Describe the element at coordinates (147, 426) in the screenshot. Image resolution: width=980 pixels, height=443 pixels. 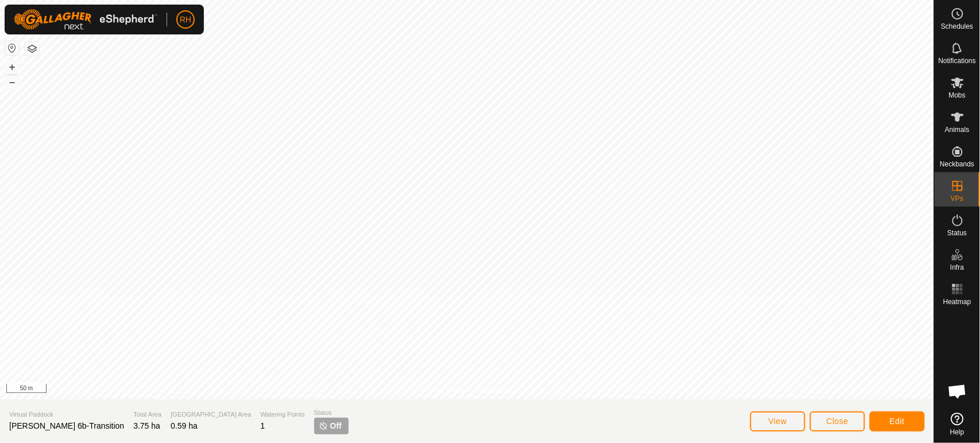
I see `span: 3.75 ha` at that location.